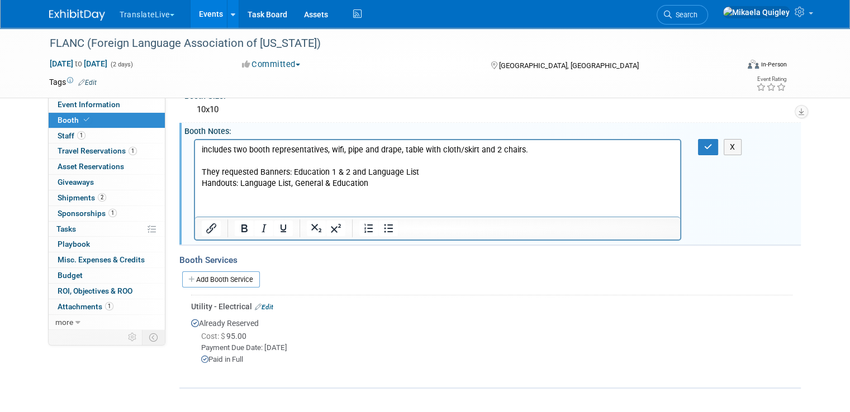  Describe the element at coordinates (74, 120) in the screenshot. I see `span: Booth` at that location.